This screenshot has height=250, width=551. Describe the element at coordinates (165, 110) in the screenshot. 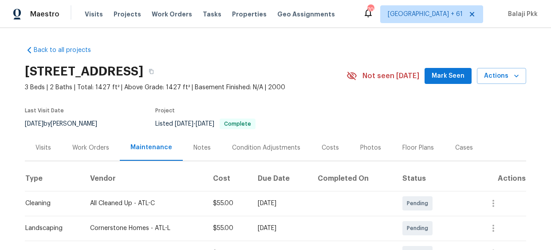

I see `span: Project` at that location.